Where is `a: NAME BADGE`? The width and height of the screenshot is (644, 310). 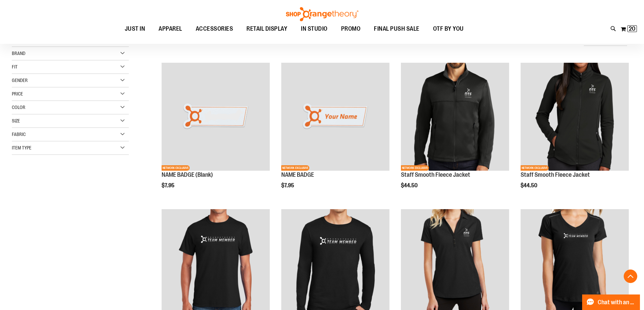 a: NAME BADGE is located at coordinates (297, 175).